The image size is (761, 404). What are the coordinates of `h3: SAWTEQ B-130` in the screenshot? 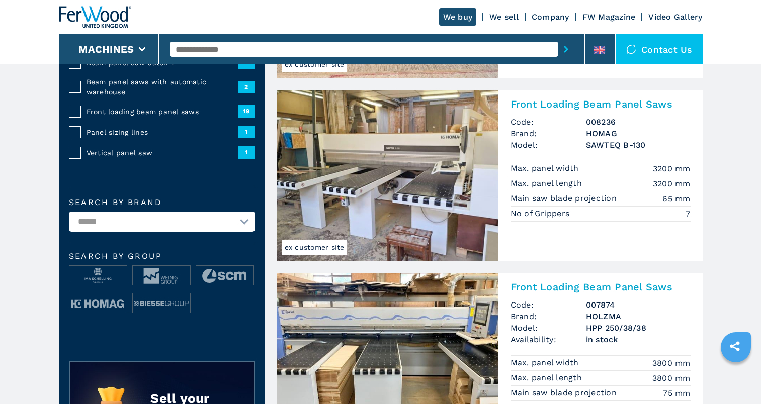 It's located at (638, 145).